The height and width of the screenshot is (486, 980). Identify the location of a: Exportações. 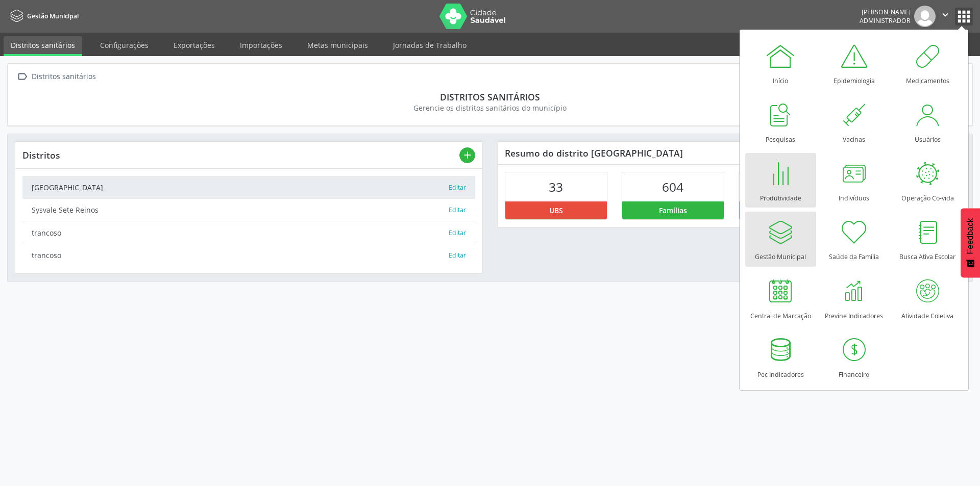
(194, 45).